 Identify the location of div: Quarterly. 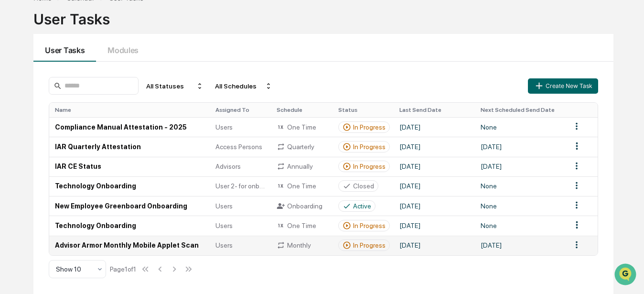
(301, 147).